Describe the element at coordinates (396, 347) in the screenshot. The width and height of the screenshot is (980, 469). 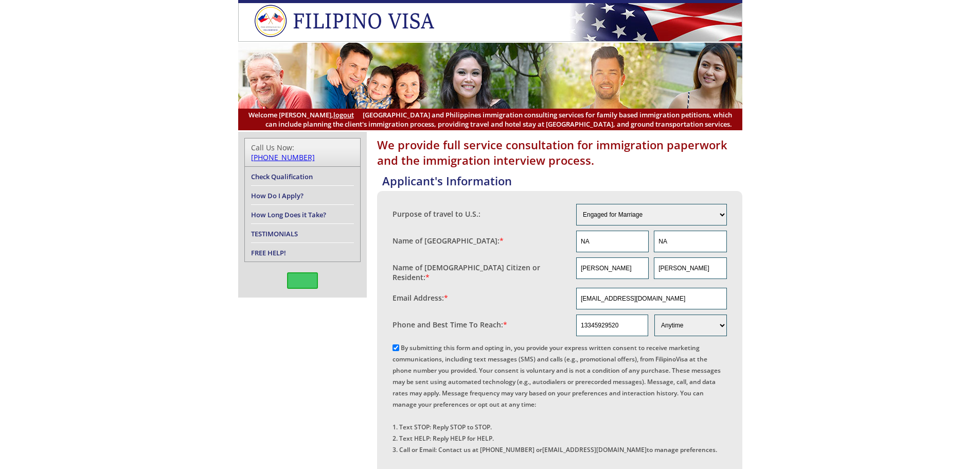
I see `input: By submitting this form and opting in, you provide your express written consent to receive market...` at that location.